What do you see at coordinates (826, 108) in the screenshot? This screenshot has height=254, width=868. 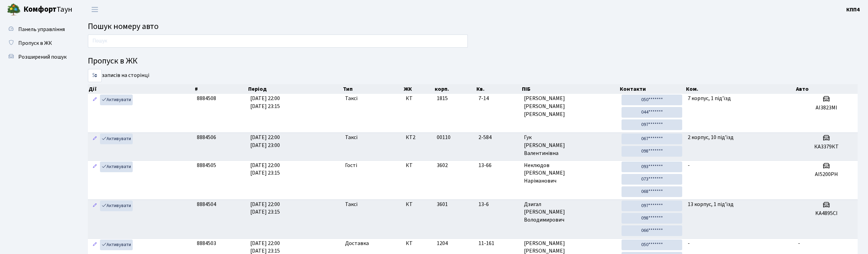 I see `h5: АІ3823МІ` at bounding box center [826, 108].